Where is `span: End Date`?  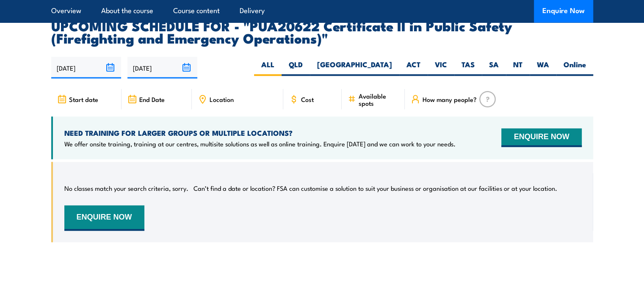 span: End Date is located at coordinates (152, 99).